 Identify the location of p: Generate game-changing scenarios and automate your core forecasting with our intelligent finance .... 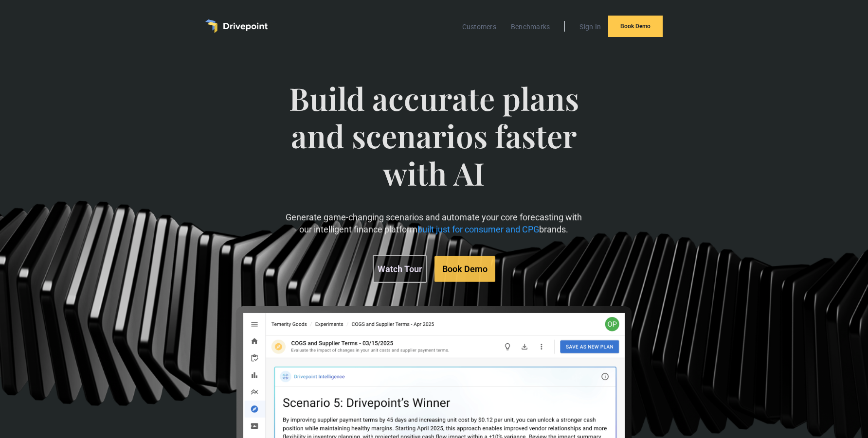
(434, 223).